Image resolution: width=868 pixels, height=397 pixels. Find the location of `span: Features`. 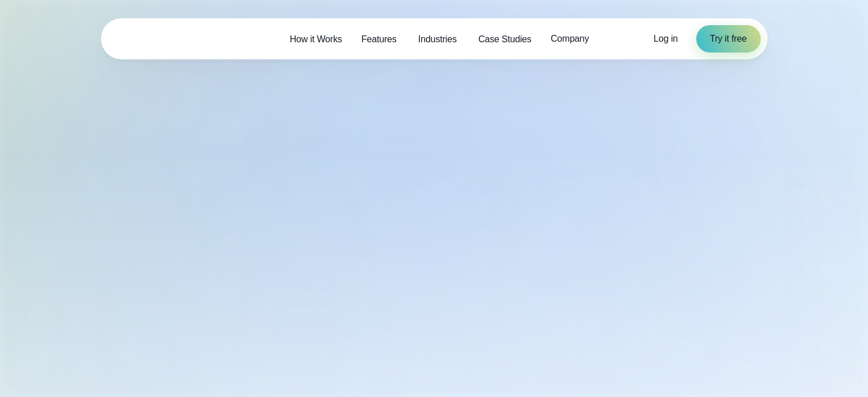

span: Features is located at coordinates (379, 39).